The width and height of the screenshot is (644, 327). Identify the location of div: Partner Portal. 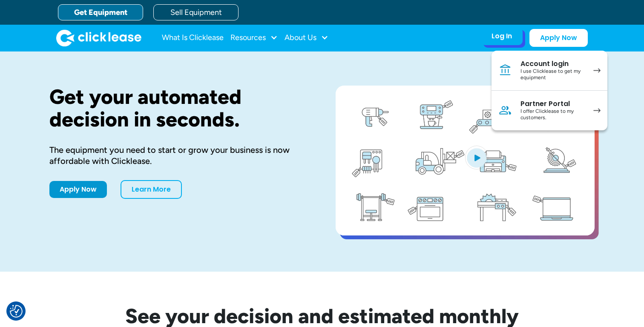
(552, 104).